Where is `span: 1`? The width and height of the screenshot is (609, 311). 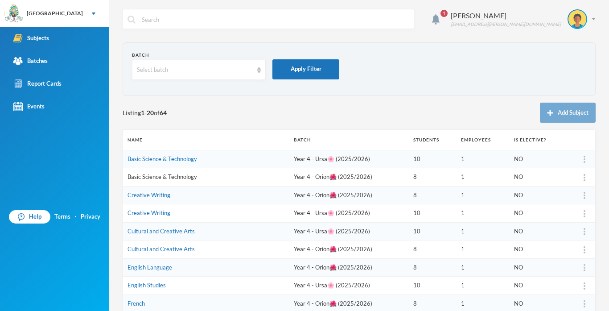
span: 1 is located at coordinates (444, 13).